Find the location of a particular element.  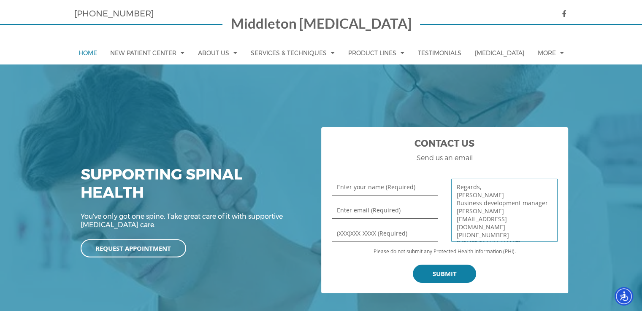

input: Enter your name (Required) is located at coordinates (384, 187).